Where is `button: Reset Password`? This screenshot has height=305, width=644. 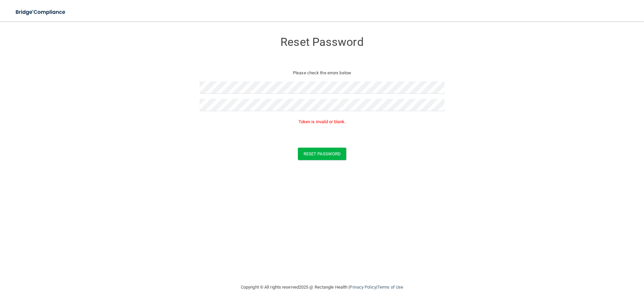 button: Reset Password is located at coordinates (322, 154).